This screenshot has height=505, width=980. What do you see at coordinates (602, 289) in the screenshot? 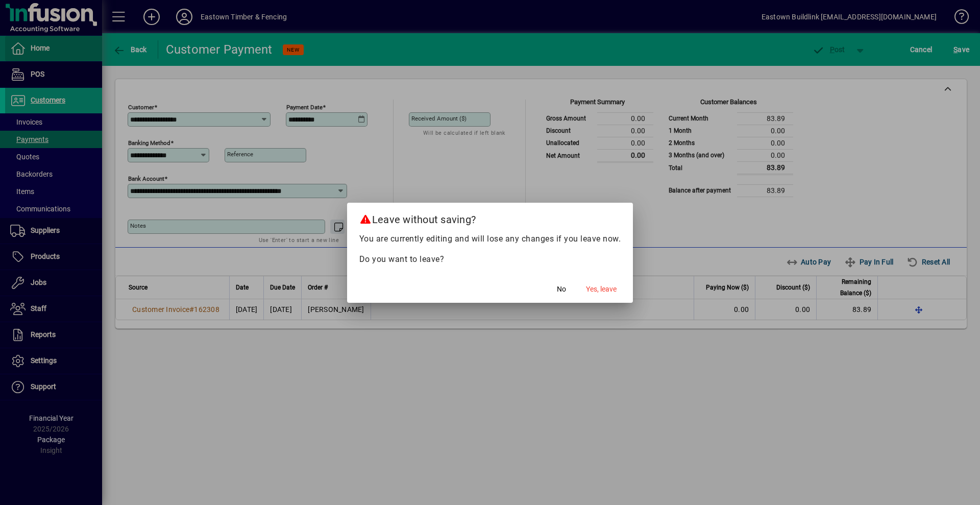
I see `button: Yes, leave` at bounding box center [602, 289].